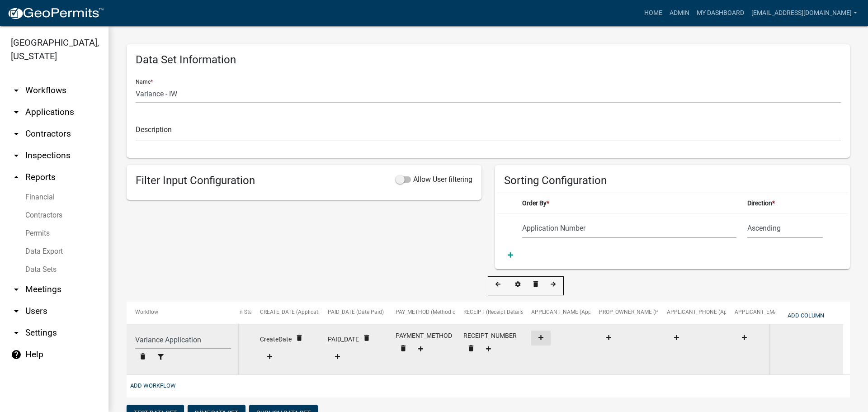 This screenshot has height=412, width=868. What do you see at coordinates (517, 285) in the screenshot?
I see `button: Configure Column` at bounding box center [517, 285].